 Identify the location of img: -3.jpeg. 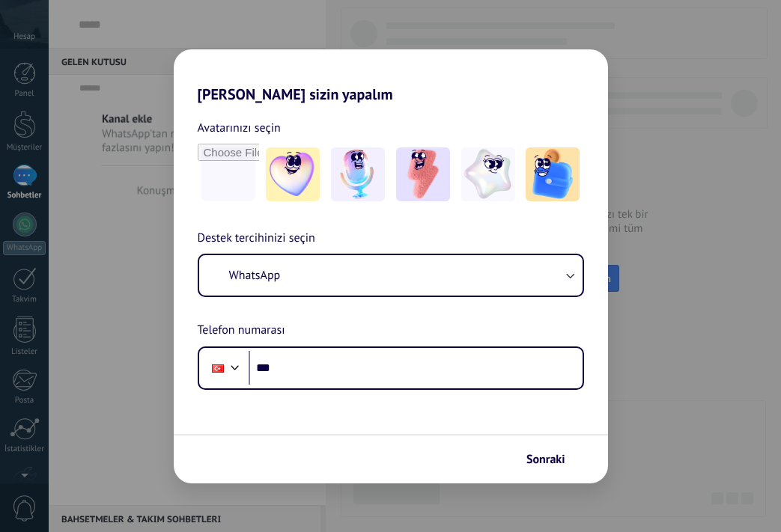
(423, 174).